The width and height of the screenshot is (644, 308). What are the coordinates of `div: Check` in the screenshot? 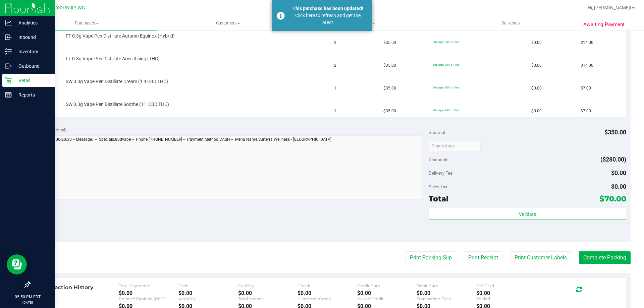 It's located at (327, 286).